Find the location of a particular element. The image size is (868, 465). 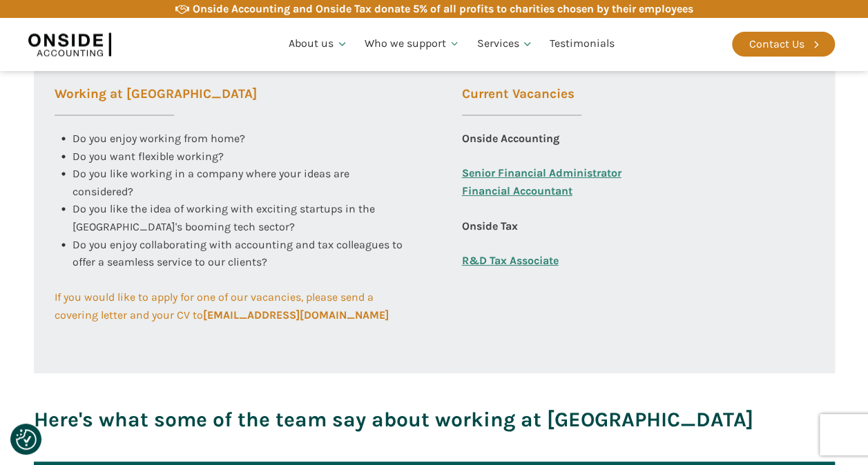

div: Onside Tax is located at coordinates (489, 234).